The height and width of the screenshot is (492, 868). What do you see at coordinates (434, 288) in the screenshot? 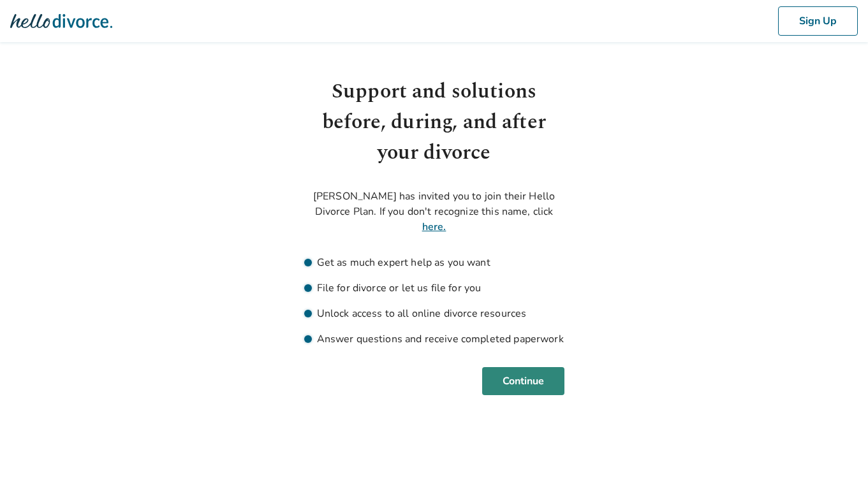
I see `li: File for divorce or let us file for you` at bounding box center [434, 288].